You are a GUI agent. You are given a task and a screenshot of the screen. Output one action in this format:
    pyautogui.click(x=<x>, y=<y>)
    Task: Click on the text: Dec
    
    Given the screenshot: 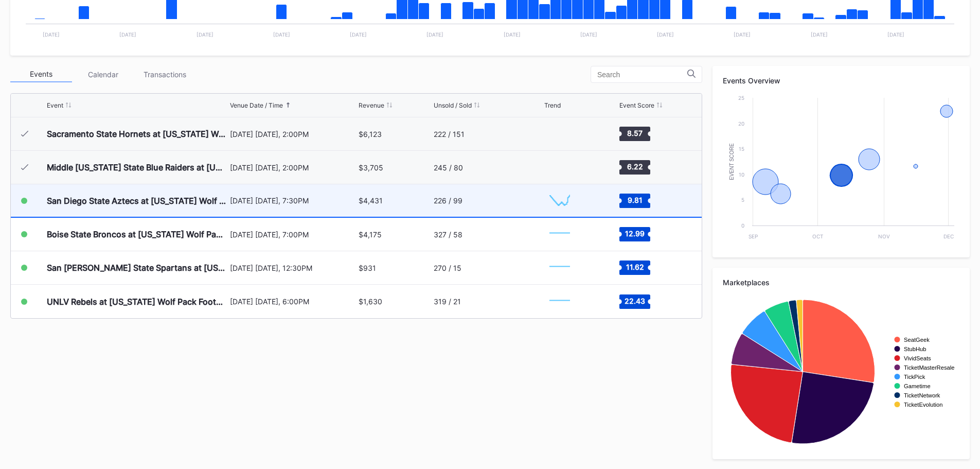 What is the action you would take?
    pyautogui.click(x=949, y=236)
    